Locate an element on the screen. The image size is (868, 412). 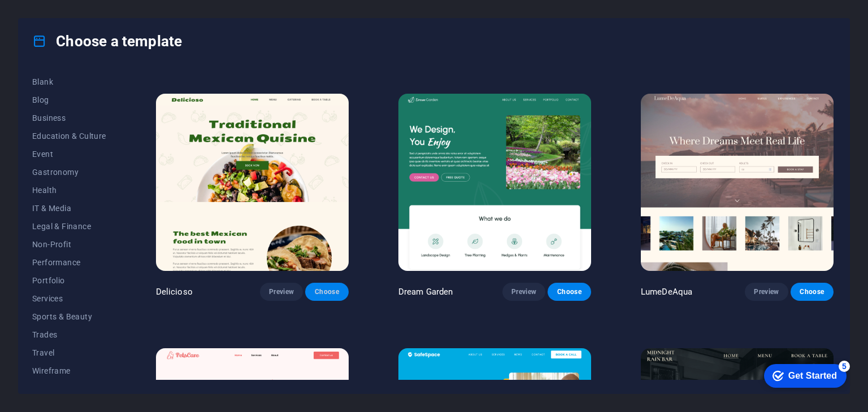
button: Sports & Beauty is located at coordinates (69, 317).